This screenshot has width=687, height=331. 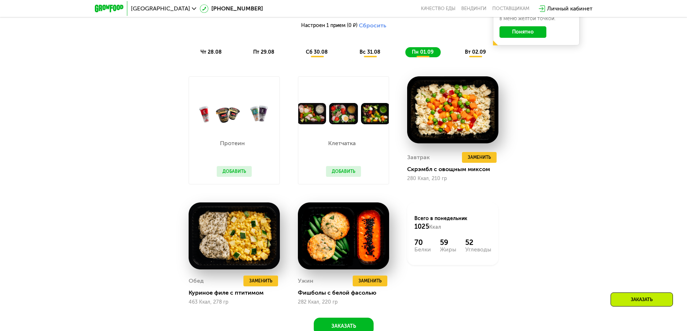 What do you see at coordinates (570, 9) in the screenshot?
I see `div: Личный кабинет` at bounding box center [570, 9].